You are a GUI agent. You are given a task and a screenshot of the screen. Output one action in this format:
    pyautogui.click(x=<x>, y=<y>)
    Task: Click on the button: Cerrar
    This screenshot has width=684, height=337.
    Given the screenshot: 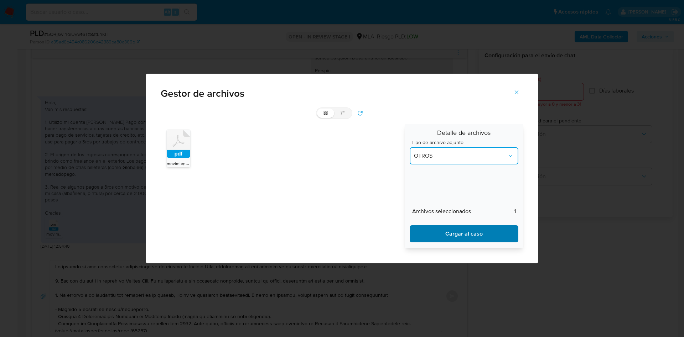 What is the action you would take?
    pyautogui.click(x=517, y=92)
    